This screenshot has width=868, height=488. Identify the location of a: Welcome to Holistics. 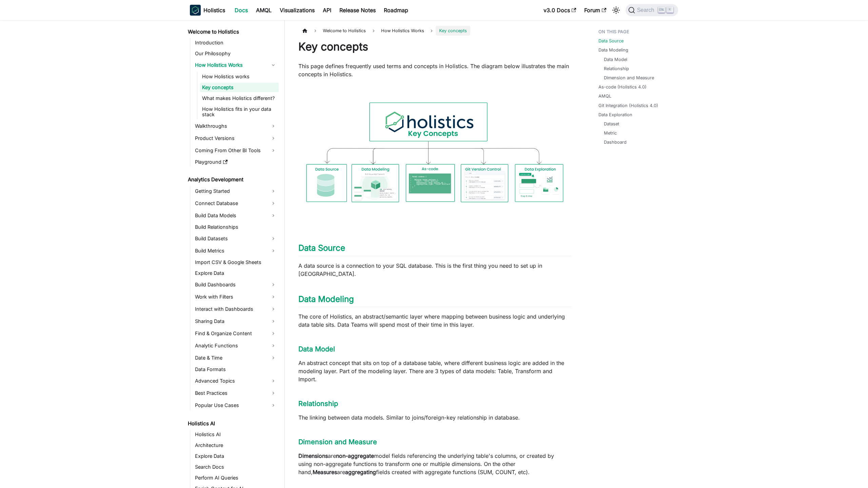
(232, 32).